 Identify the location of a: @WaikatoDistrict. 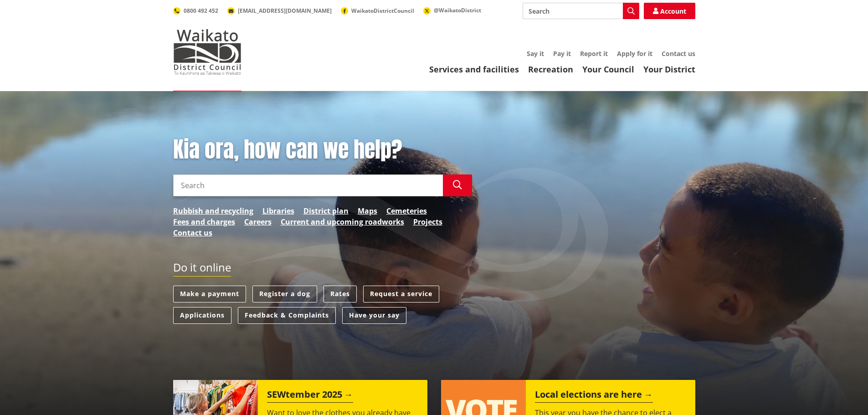
(452, 10).